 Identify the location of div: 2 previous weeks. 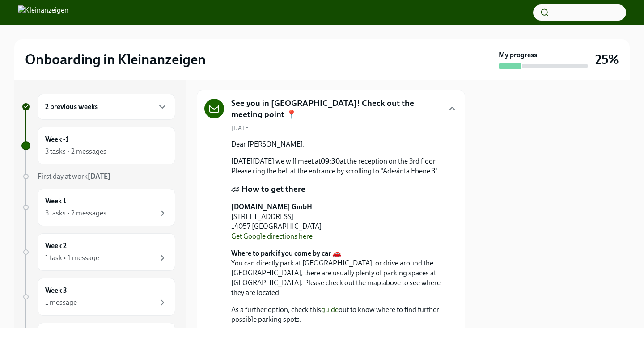
(106, 107).